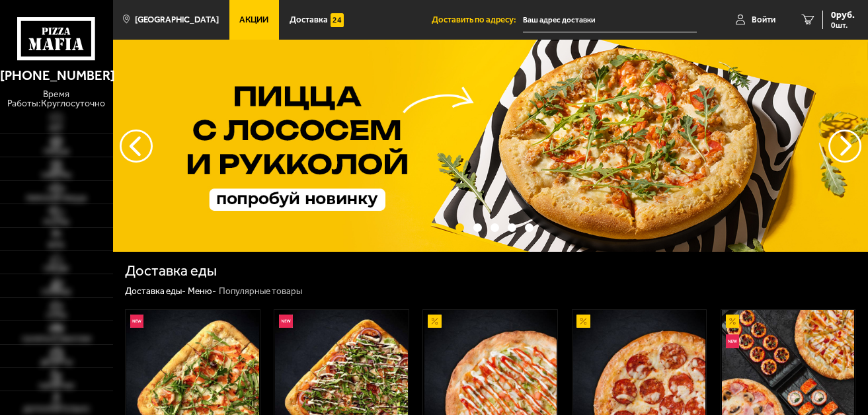 This screenshot has width=868, height=415. Describe the element at coordinates (843, 15) in the screenshot. I see `span: 0 руб.` at that location.